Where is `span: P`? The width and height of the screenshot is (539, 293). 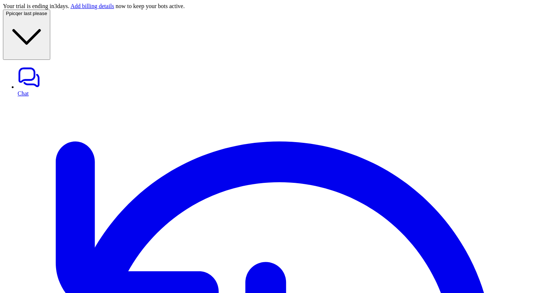 span: P is located at coordinates (7, 13).